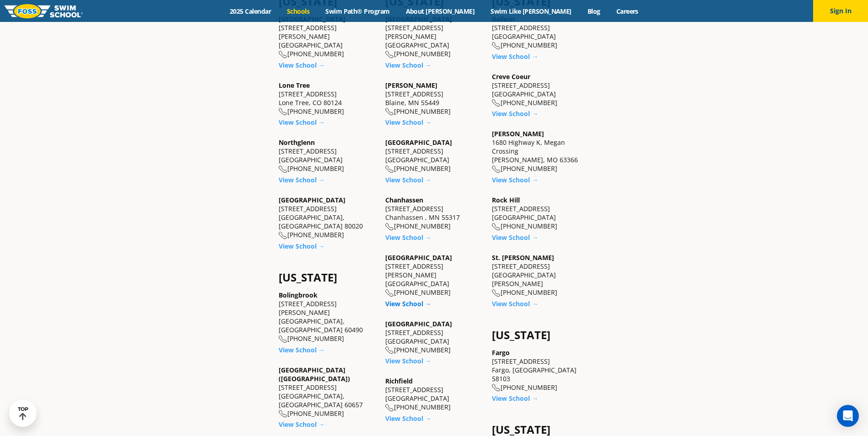 The image size is (868, 436). What do you see at coordinates (593, 11) in the screenshot?
I see `a: Blog` at bounding box center [593, 11].